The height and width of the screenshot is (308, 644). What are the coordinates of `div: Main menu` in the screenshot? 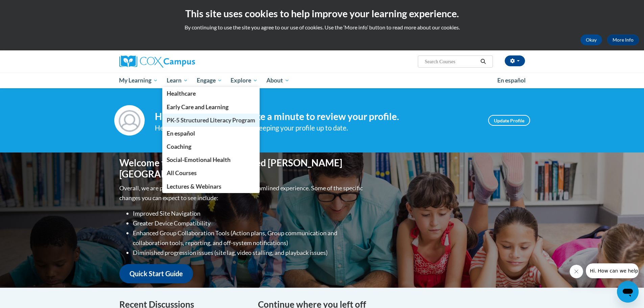 It's located at (322, 80).